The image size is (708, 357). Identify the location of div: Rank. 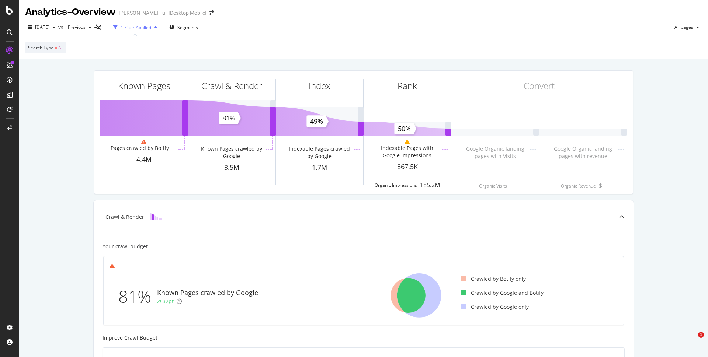
(407, 86).